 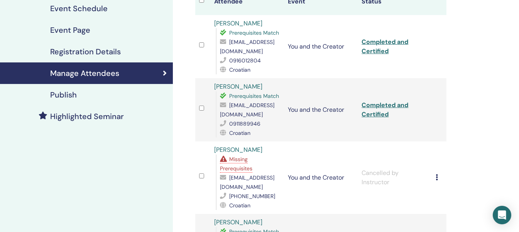 I want to click on h4: Registration Details, so click(x=85, y=52).